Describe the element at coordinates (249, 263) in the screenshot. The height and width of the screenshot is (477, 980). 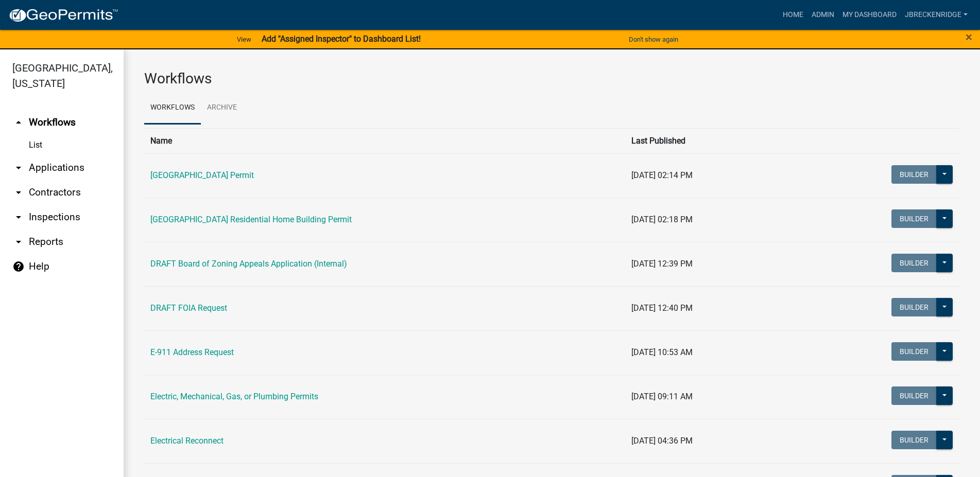
I see `a: DRAFT Board of Zoning Appeals Application (Internal)` at that location.